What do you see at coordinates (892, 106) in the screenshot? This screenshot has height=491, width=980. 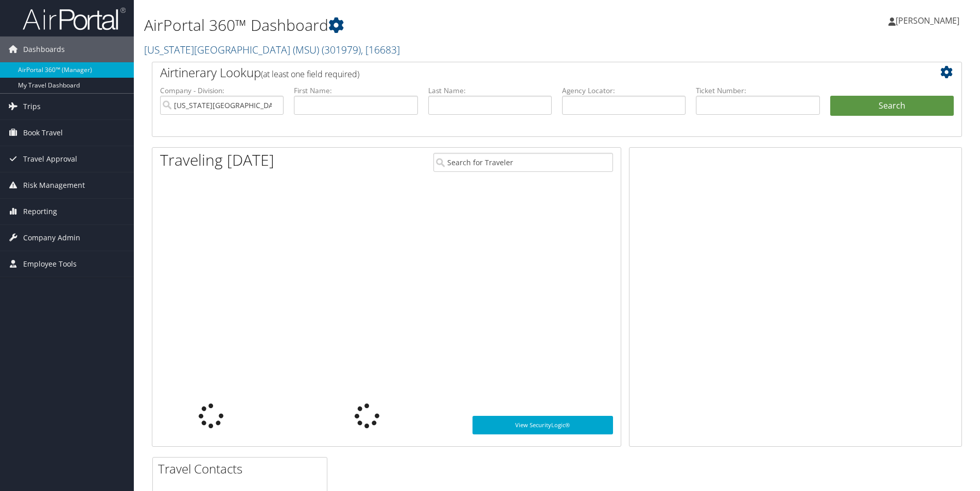 I see `button: Search` at bounding box center [892, 106].